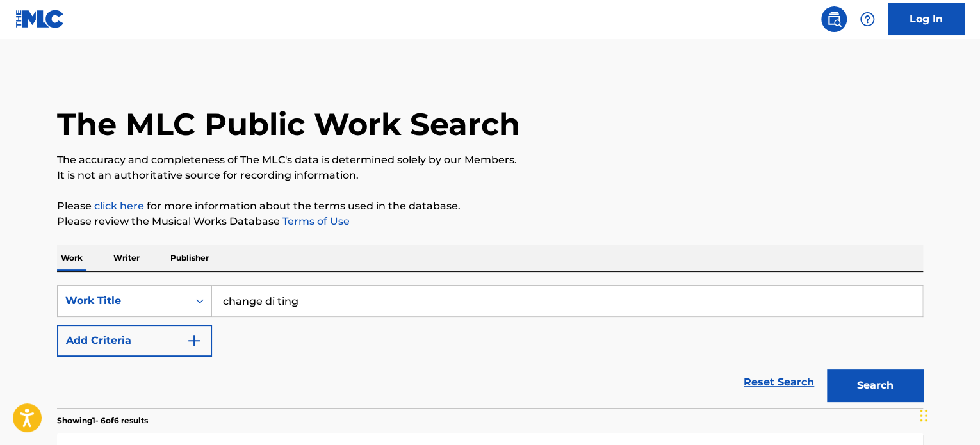 This screenshot has width=980, height=445. I want to click on p: Please for more information about the terms used in the database., so click(490, 206).